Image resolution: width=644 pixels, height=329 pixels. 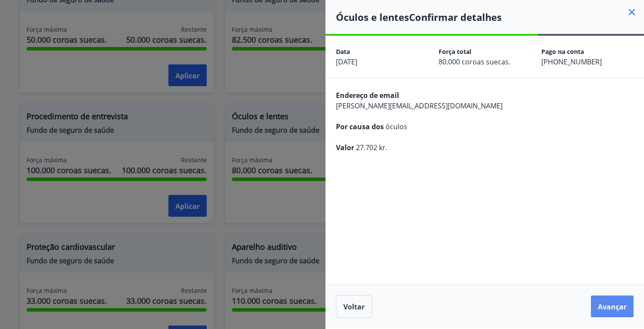 I want to click on font: Confirmar detalhes, so click(x=455, y=17).